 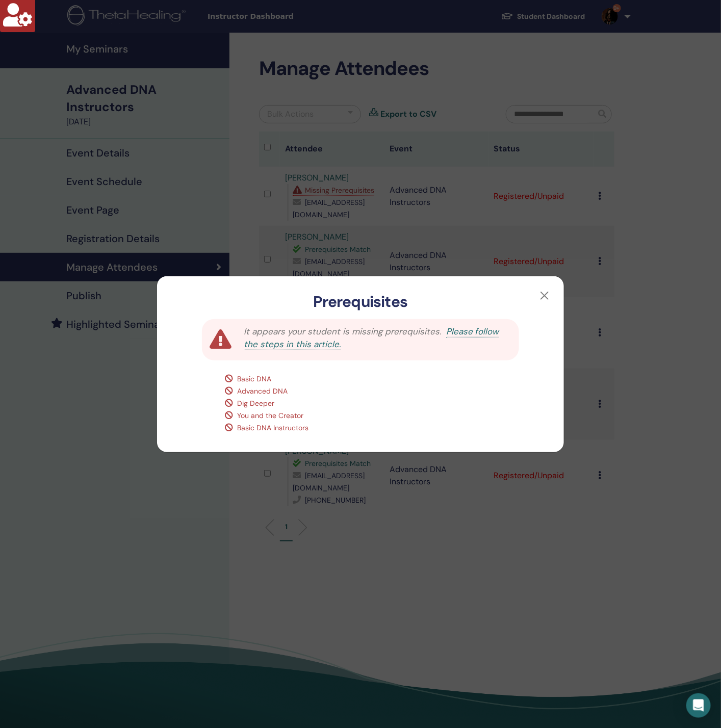 I want to click on span: You and the Creator, so click(x=271, y=416).